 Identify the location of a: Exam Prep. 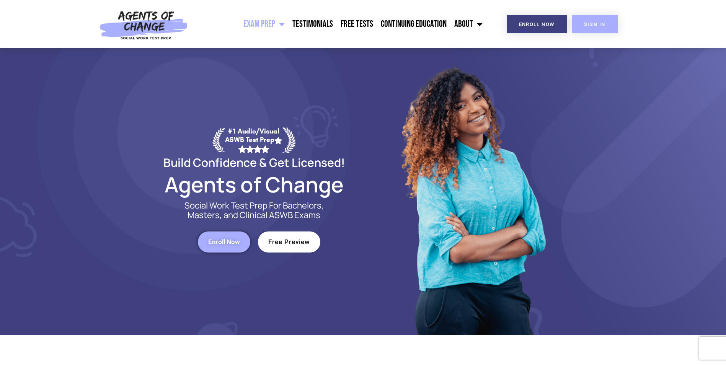
(264, 24).